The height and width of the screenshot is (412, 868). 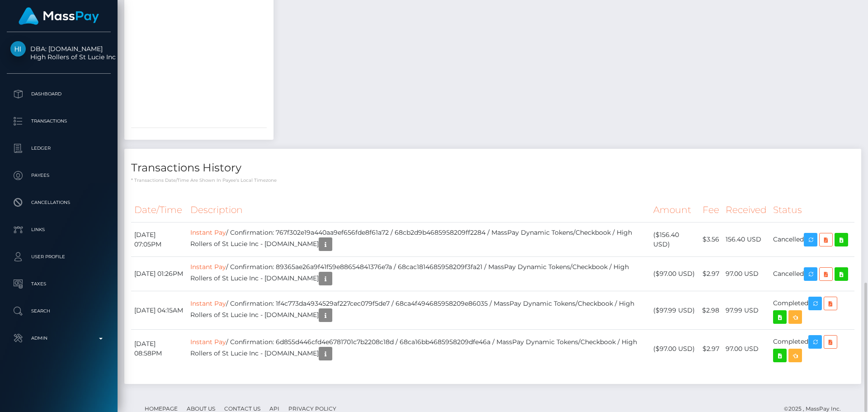 I want to click on img: High Rollers of St Lucie Inc, so click(x=18, y=49).